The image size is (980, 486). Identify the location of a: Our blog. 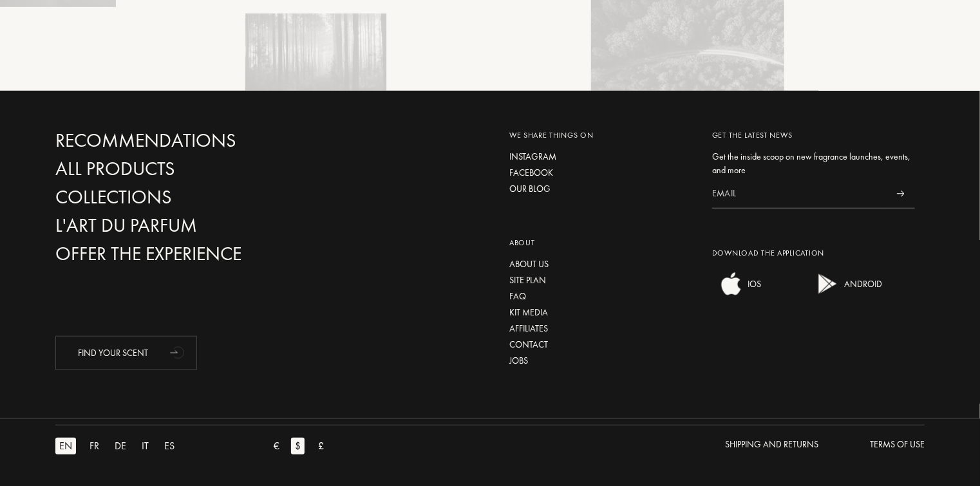
(601, 189).